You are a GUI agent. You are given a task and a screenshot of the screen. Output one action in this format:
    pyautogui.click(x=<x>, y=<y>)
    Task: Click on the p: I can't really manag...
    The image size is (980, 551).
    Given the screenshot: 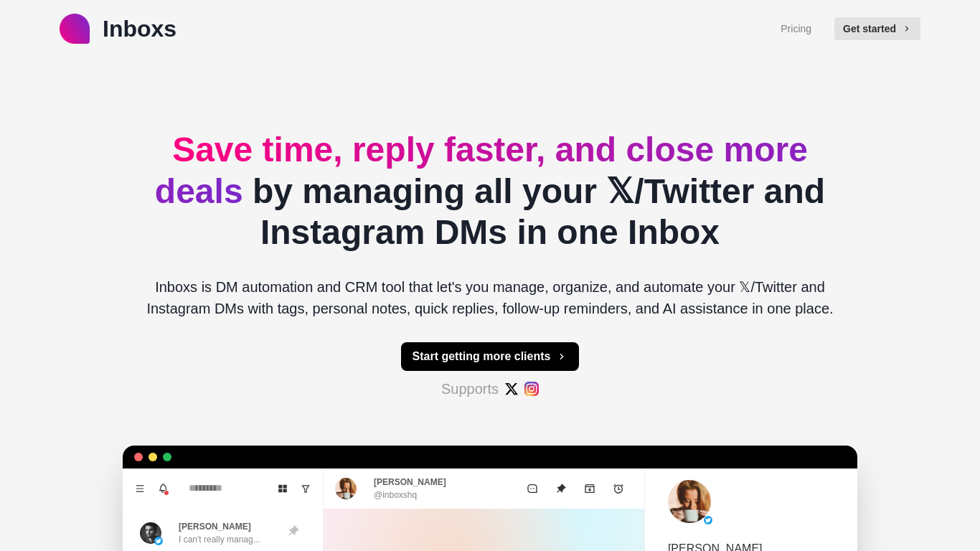 What is the action you would take?
    pyautogui.click(x=219, y=540)
    